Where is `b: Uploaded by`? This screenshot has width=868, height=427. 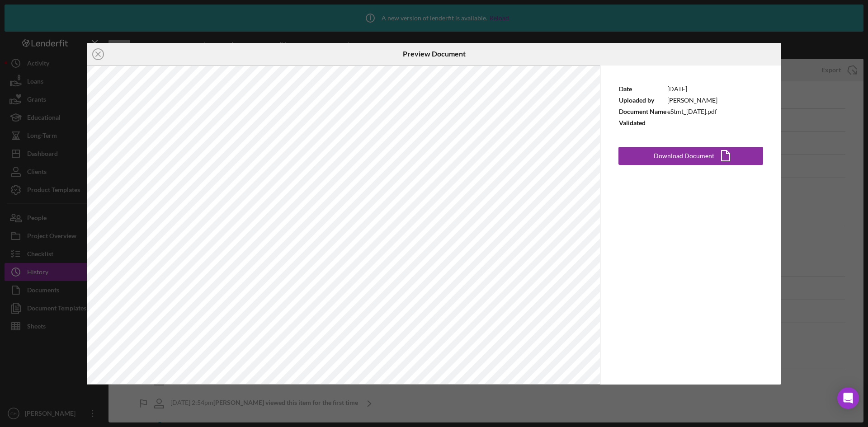 b: Uploaded by is located at coordinates (637, 100).